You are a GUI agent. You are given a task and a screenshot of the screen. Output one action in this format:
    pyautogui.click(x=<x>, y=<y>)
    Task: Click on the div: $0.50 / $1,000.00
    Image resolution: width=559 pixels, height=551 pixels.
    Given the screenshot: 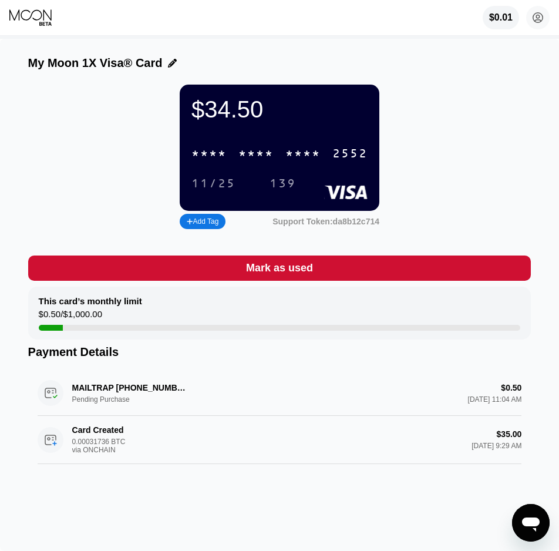 What is the action you would take?
    pyautogui.click(x=70, y=316)
    